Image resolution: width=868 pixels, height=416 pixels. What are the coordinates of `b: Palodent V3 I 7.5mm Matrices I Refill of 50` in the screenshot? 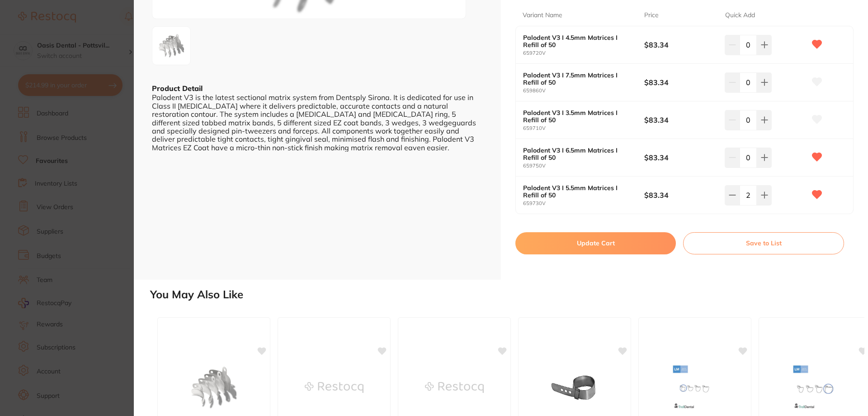 It's located at (577, 79).